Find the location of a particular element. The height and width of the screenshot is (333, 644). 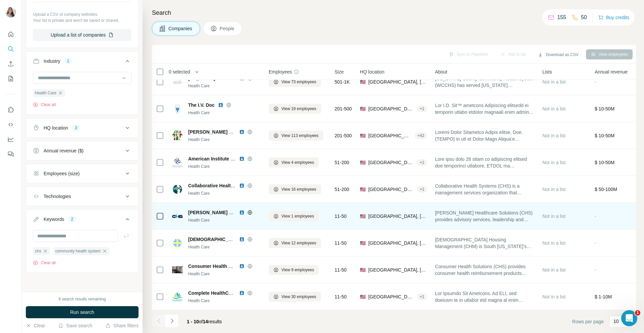

span: Collaborative Health Systems (CHS) is a management services organization that partners with prima... is located at coordinates (485, 189).